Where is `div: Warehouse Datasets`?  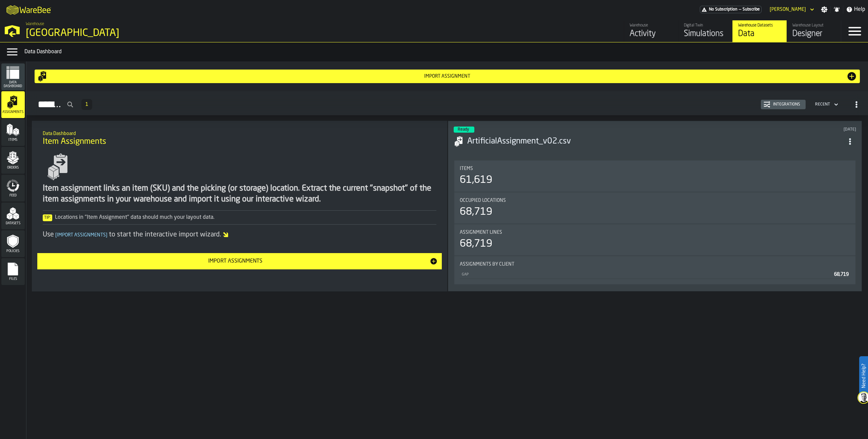 div: Warehouse Datasets is located at coordinates (760, 25).